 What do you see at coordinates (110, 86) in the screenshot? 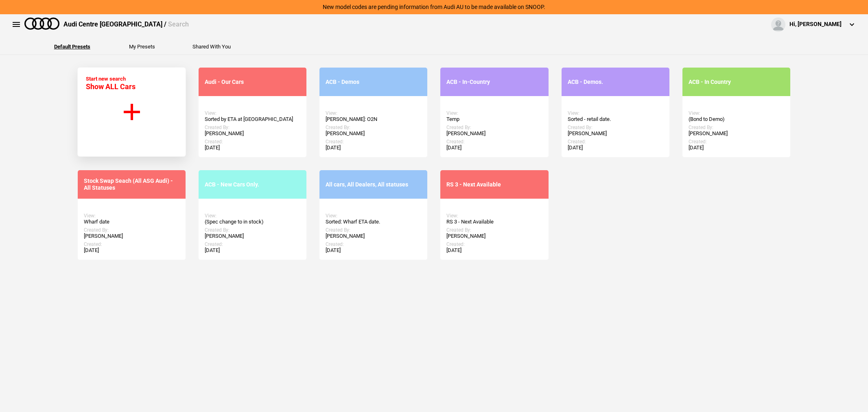
I see `span: Show ALL Cars` at bounding box center [110, 86].